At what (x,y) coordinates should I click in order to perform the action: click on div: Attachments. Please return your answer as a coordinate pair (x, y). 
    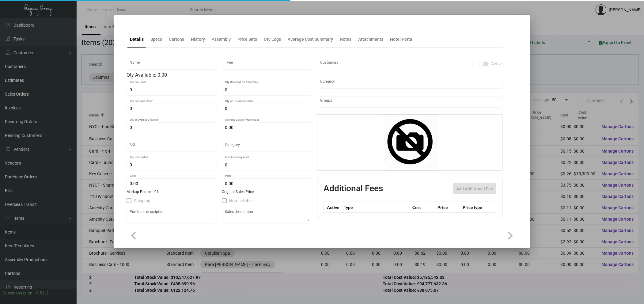
    Looking at the image, I should click on (371, 39).